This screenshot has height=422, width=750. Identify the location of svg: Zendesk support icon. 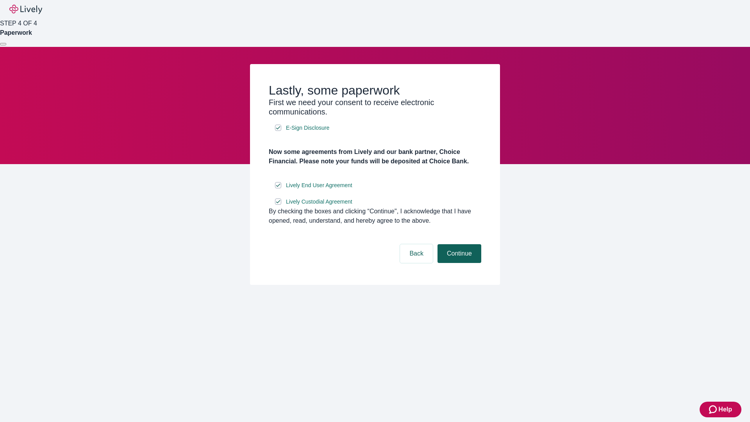
(713, 409).